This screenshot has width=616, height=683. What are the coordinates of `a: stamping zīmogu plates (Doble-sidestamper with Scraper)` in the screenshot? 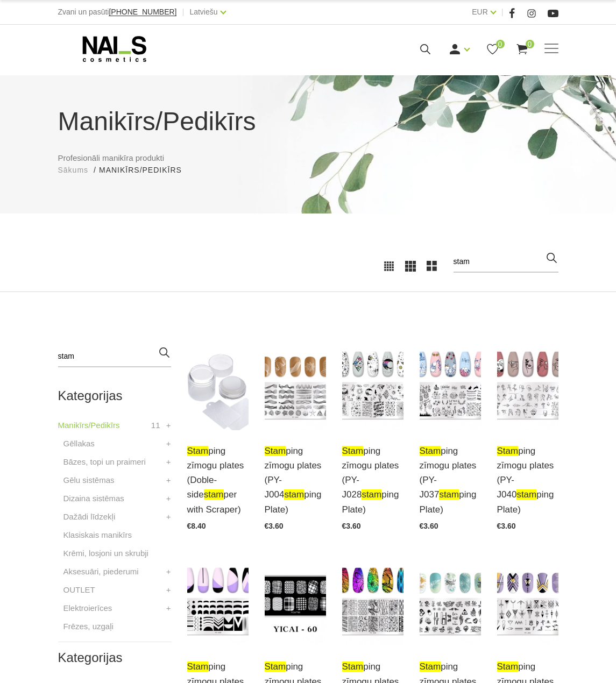 It's located at (218, 480).